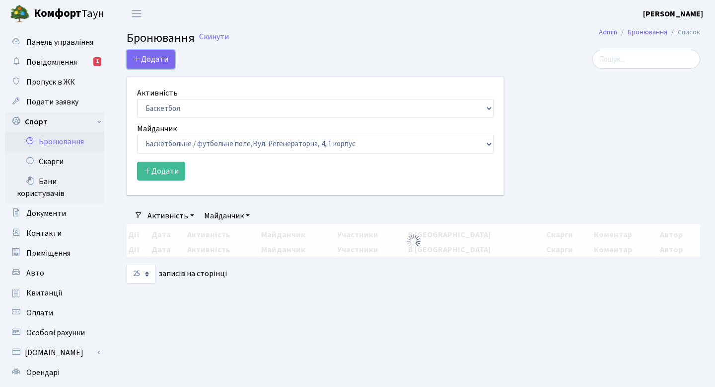 The width and height of the screenshot is (715, 387). Describe the element at coordinates (650, 32) in the screenshot. I see `nav: breadcrumb` at that location.